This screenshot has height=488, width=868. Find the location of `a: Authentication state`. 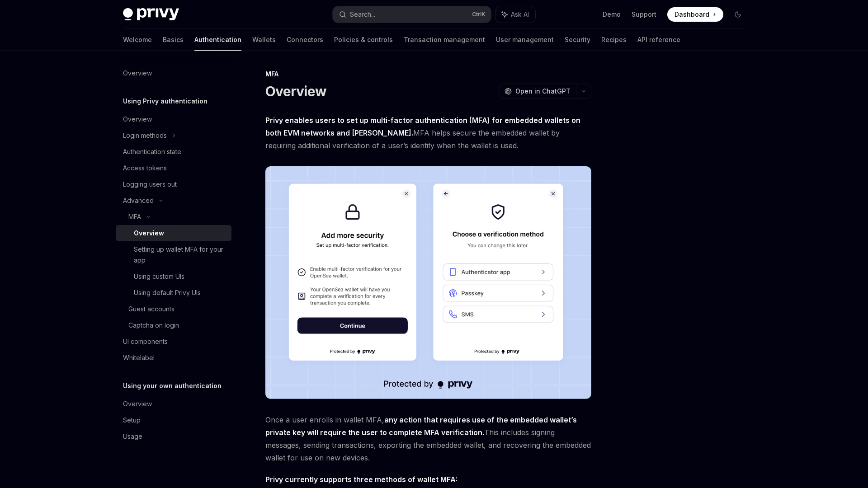

a: Authentication state is located at coordinates (173, 152).